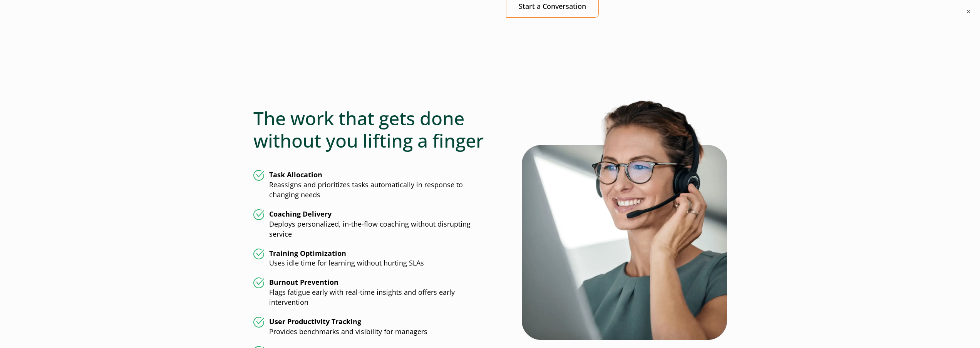 The image size is (980, 348). What do you see at coordinates (372, 185) in the screenshot?
I see `li: Reassigns and prioritizes tasks automatically in response to changing needs` at bounding box center [372, 185].